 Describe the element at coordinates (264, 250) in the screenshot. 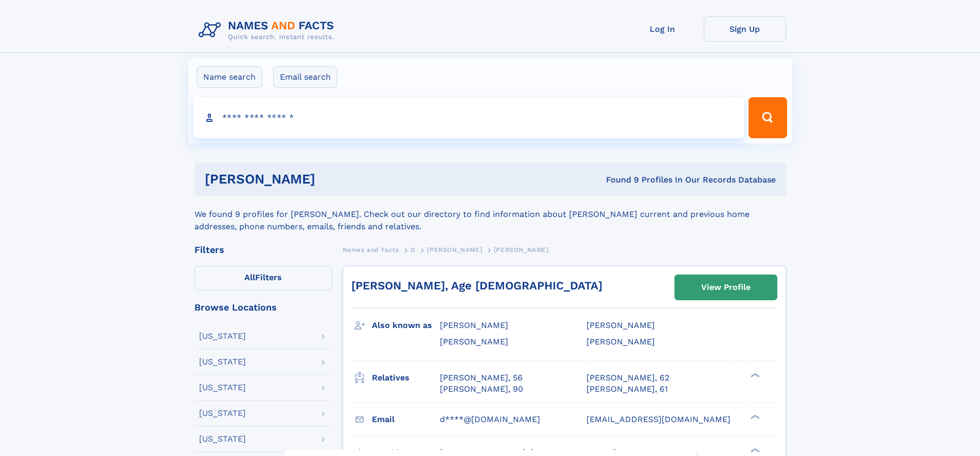

I see `div: Filters` at that location.